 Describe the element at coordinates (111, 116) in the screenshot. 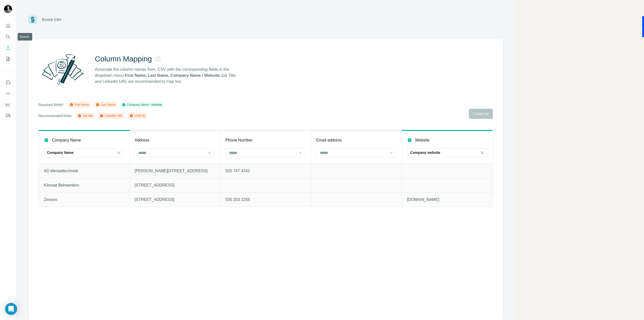

I see `div: LinkedIn URL` at that location.